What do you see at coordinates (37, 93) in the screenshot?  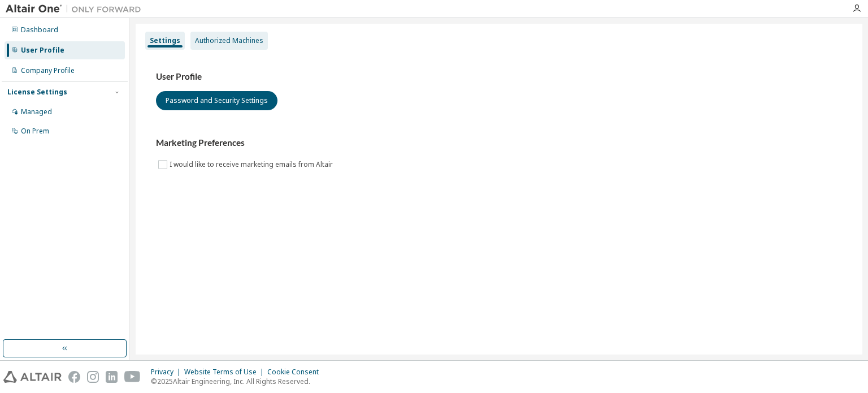 I see `div: License Settings` at bounding box center [37, 93].